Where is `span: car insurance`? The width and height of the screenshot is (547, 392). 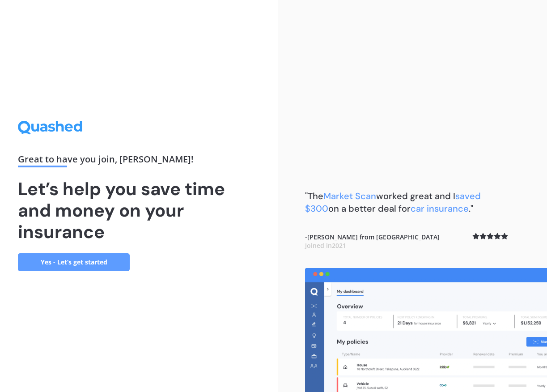 span: car insurance is located at coordinates (440, 209).